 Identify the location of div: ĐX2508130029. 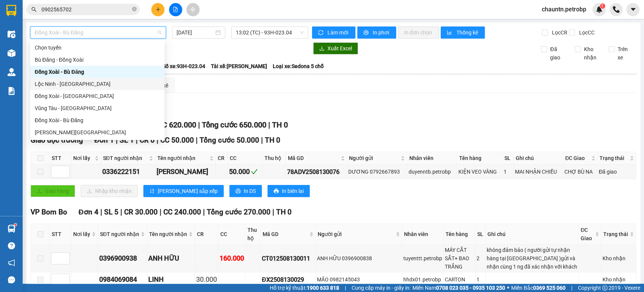
(288, 279).